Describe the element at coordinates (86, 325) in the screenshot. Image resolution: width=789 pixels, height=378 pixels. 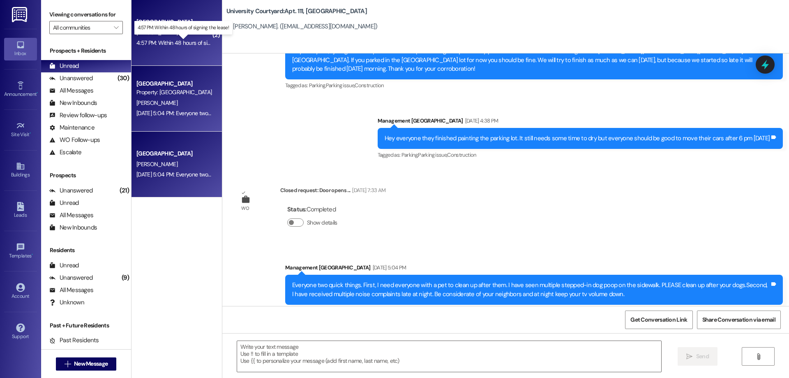
I see `div: Past + Future Residents` at that location.